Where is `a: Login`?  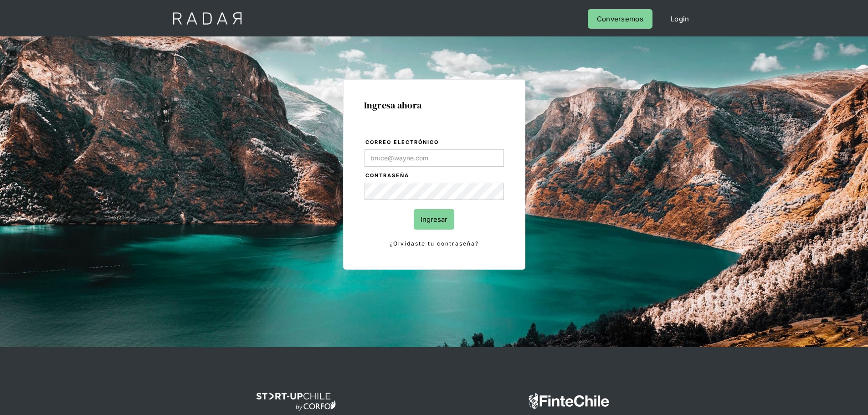
a: Login is located at coordinates (680, 19).